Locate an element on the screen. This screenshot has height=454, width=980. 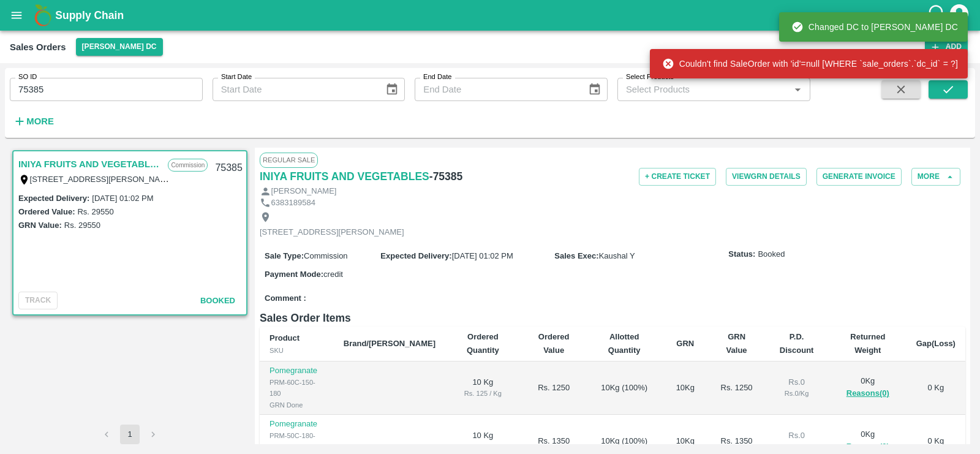
div: account of current user is located at coordinates (959, 15).